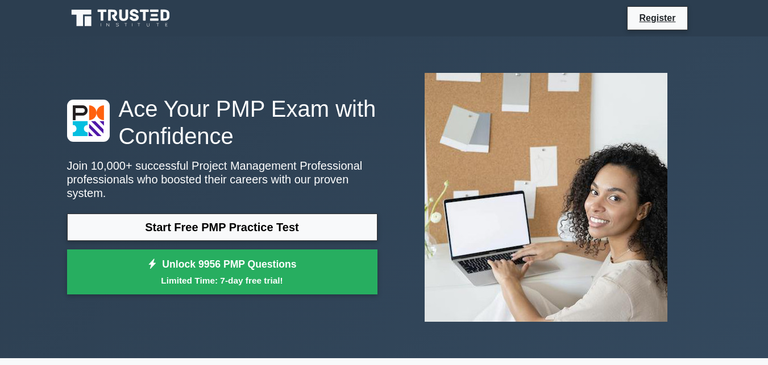 The height and width of the screenshot is (365, 768). I want to click on a: Register, so click(657, 18).